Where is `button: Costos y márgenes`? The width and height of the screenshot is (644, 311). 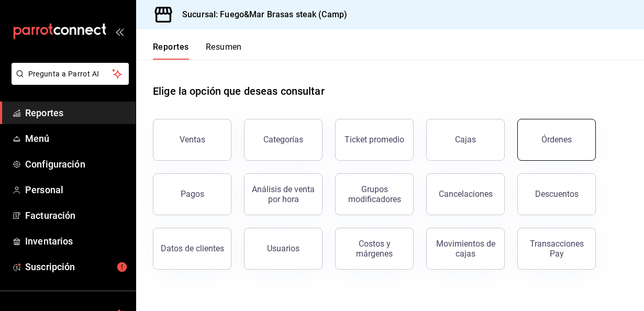 button: Costos y márgenes is located at coordinates (375, 249).